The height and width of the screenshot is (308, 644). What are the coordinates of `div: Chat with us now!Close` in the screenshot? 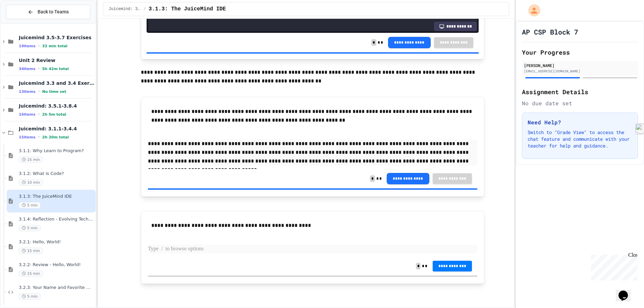 It's located at (25, 22).